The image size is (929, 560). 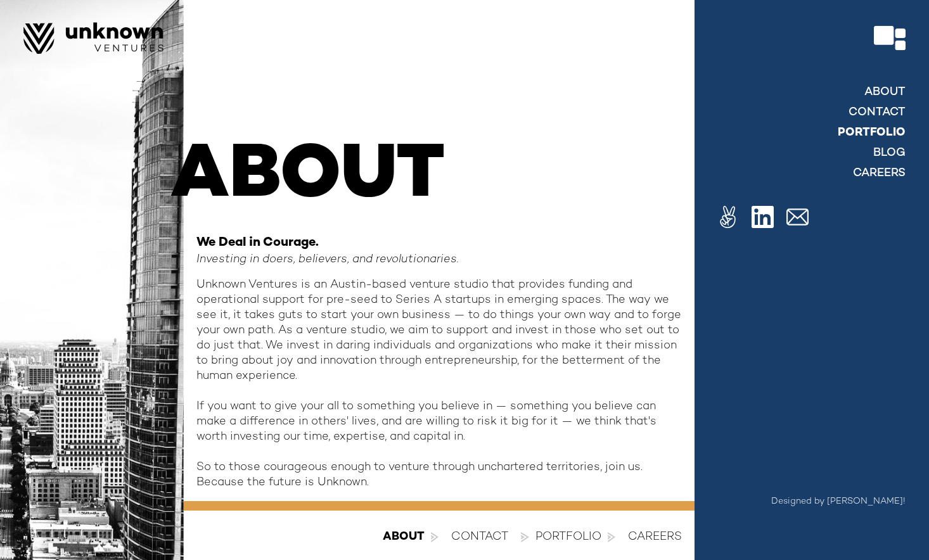 I want to click on a: Careers, so click(x=879, y=174).